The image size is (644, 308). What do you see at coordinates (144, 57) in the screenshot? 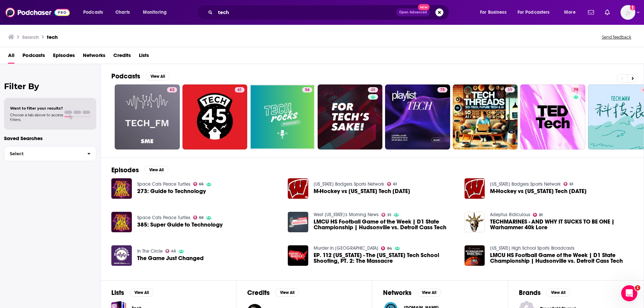
I see `a: Lists` at bounding box center [144, 57].